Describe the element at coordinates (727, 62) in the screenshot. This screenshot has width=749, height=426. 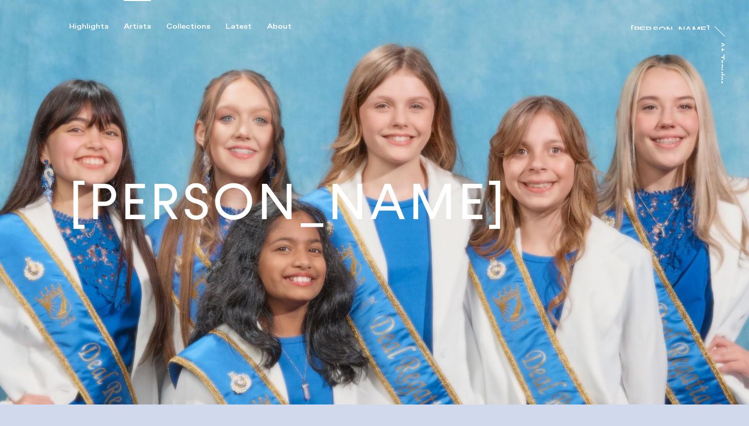
I see `a: At Trayler` at that location.